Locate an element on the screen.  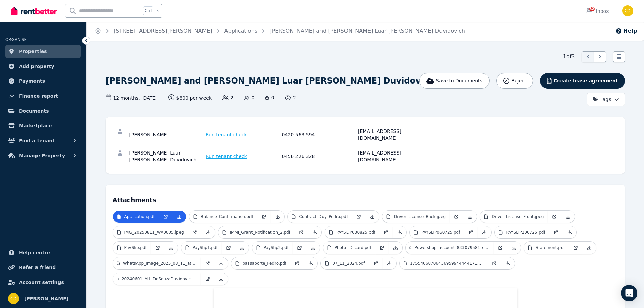
a: Driver_License_Front.jpeg is located at coordinates (514, 217).